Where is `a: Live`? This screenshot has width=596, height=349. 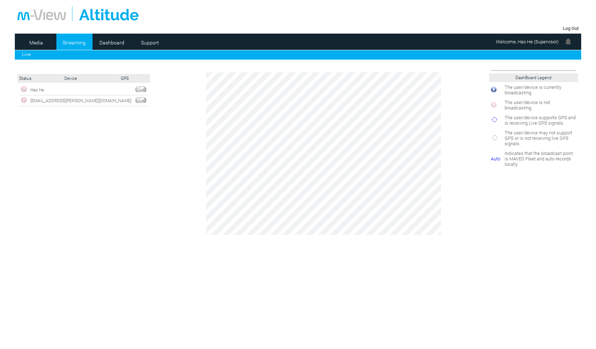 a: Live is located at coordinates (26, 54).